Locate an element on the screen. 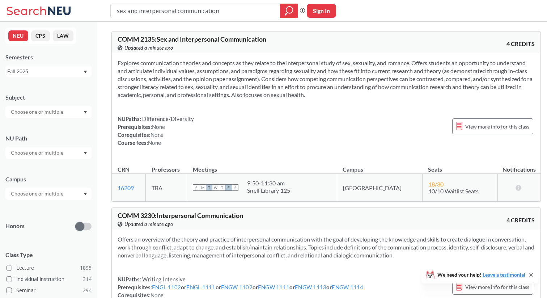 This screenshot has height=298, width=547. label: Seminar is located at coordinates (49, 290).